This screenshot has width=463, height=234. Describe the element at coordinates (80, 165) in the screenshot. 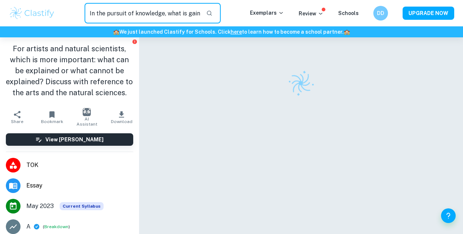

I see `span: TOK` at that location.